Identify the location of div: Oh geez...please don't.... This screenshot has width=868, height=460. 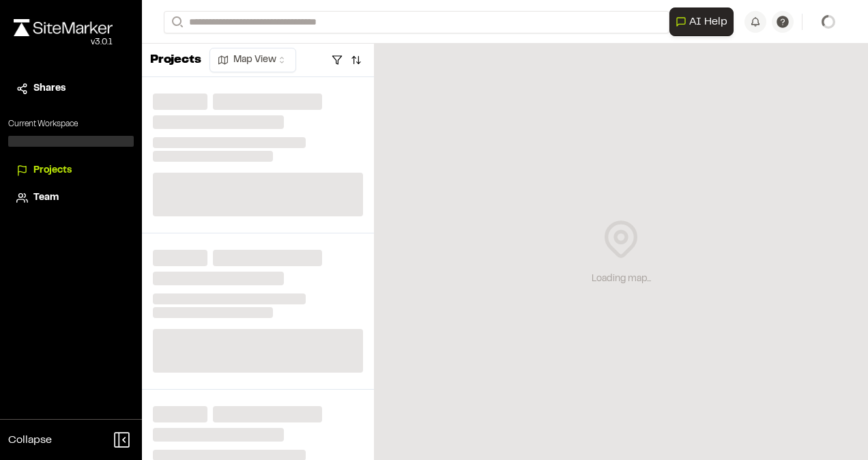
(63, 42).